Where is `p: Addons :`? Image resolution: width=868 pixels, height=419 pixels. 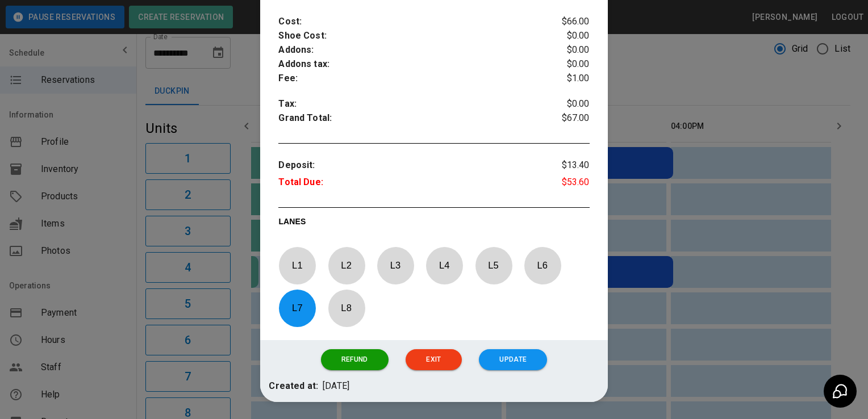
p: Addons : is located at coordinates (408, 50).